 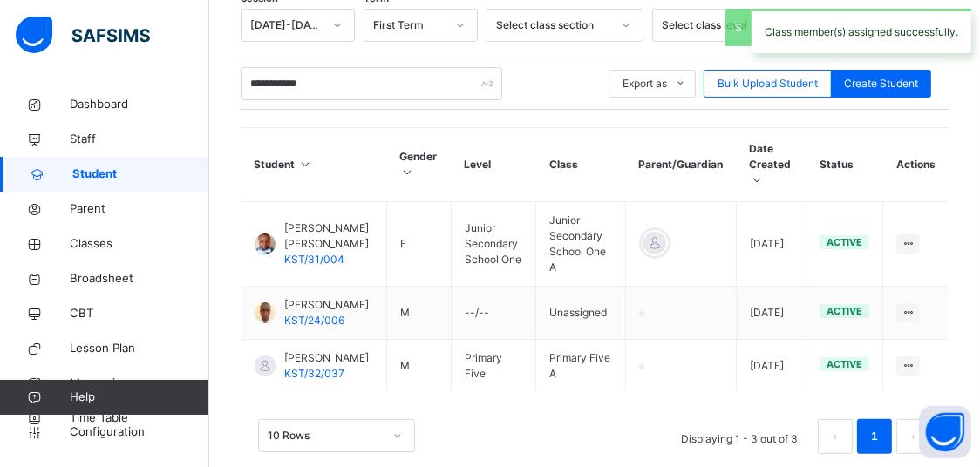 I want to click on span: Classes, so click(x=139, y=244).